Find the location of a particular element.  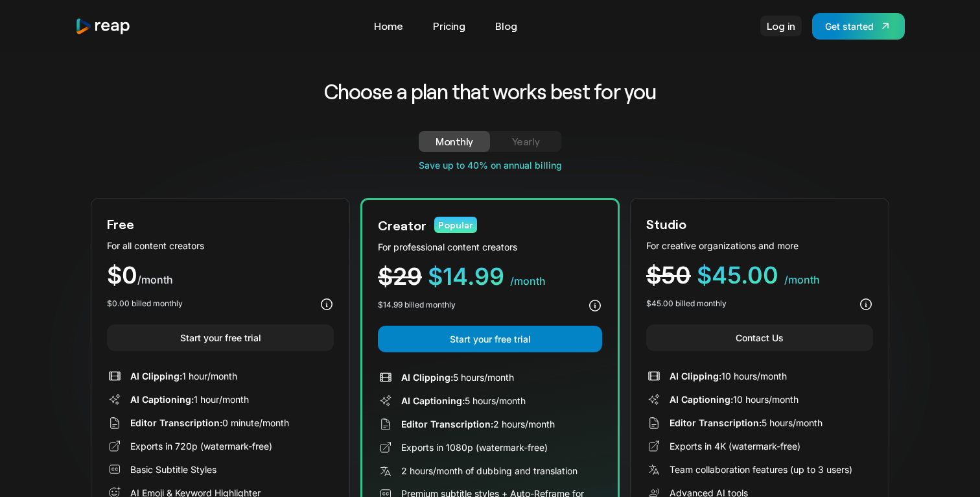

img: tab_domain_overview_orange.svg is located at coordinates (43, 81).